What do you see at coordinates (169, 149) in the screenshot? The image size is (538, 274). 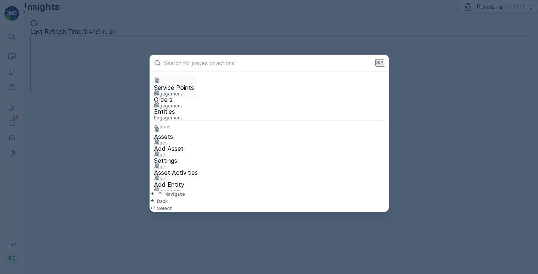 I see `p: Add Asset` at bounding box center [169, 149].